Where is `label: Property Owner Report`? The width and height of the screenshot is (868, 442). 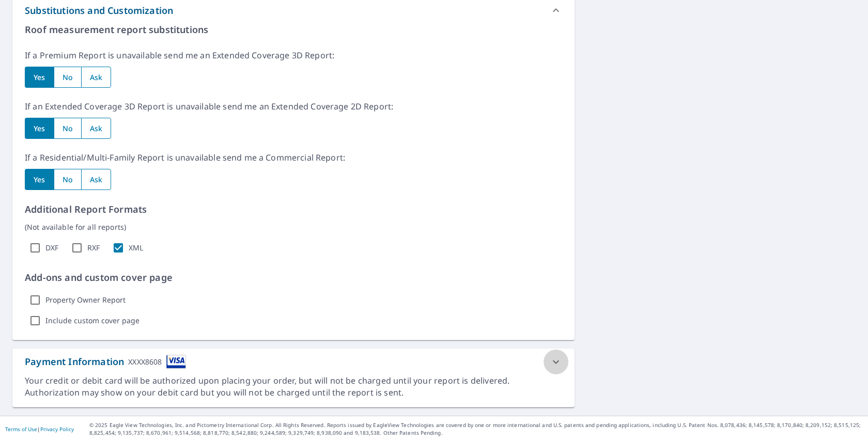
label: Property Owner Report is located at coordinates (86, 300).